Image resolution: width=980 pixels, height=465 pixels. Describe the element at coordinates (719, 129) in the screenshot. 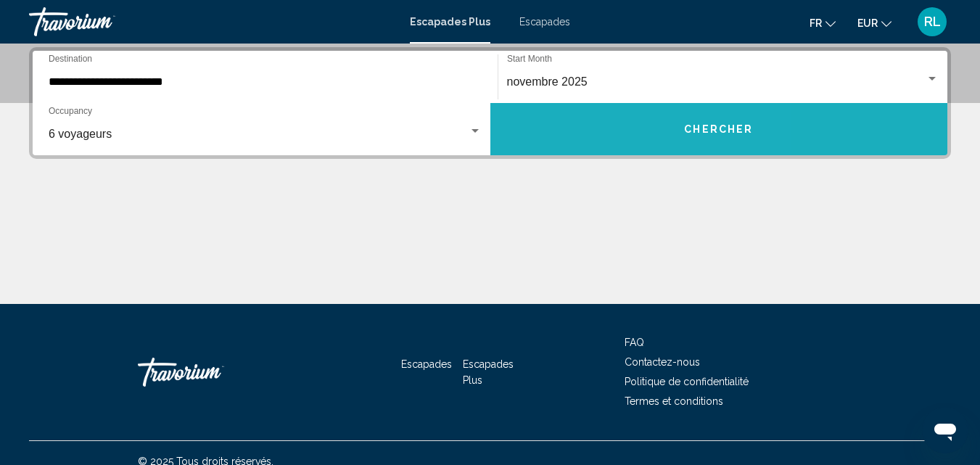

I see `button: Chercher` at that location.